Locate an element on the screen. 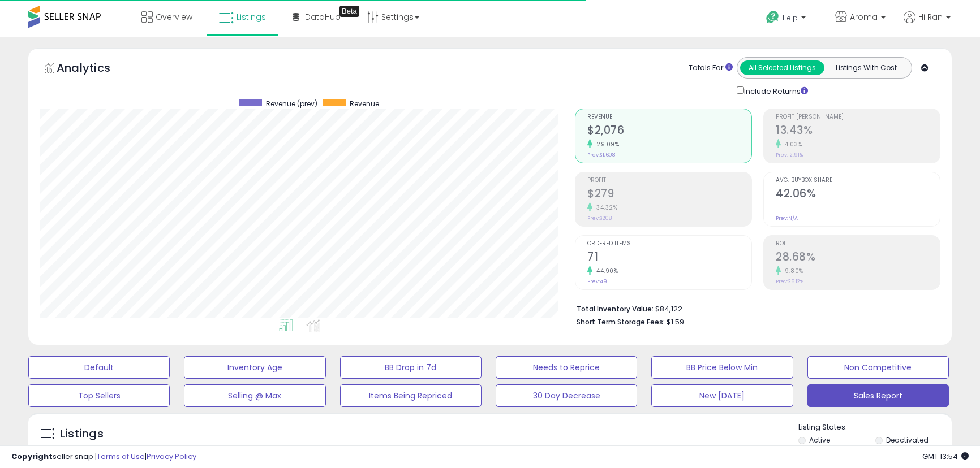  label: Deactivated is located at coordinates (907, 440).